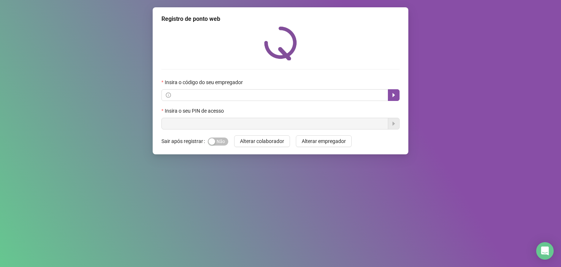 The width and height of the screenshot is (561, 267). What do you see at coordinates (324, 141) in the screenshot?
I see `span: Alterar empregador` at bounding box center [324, 141].